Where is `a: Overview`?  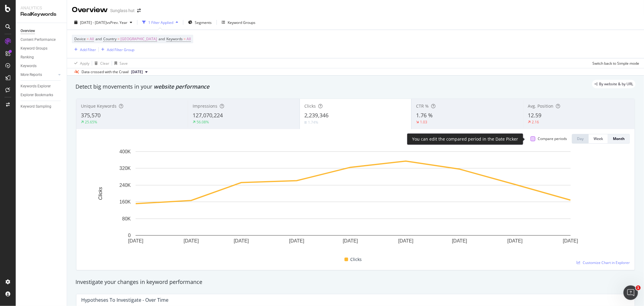 a: Overview is located at coordinates (41, 31).